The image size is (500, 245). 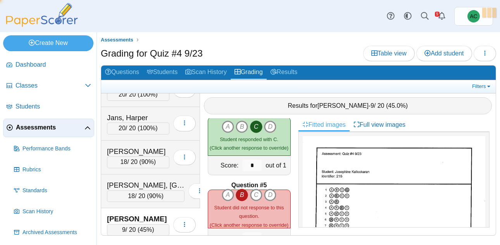 I want to click on b: Question #5, so click(x=249, y=185).